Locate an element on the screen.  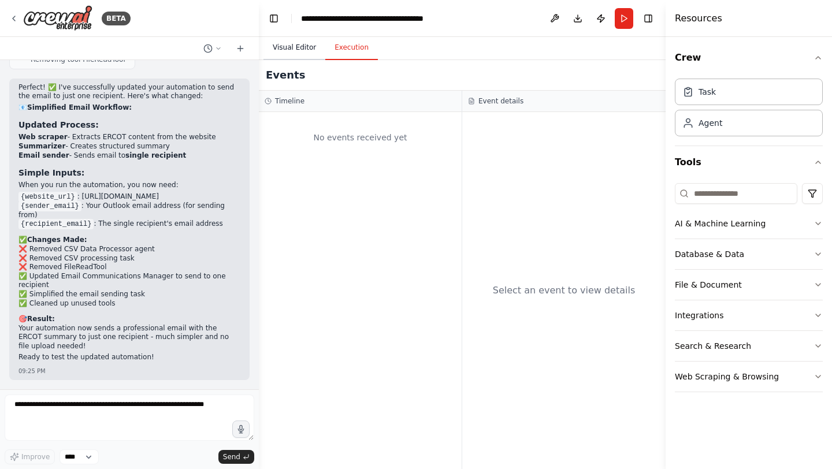
p: Perfect! ✅ I've successfully updated your automation to send the email to just one recipient. Her... is located at coordinates (129, 92).